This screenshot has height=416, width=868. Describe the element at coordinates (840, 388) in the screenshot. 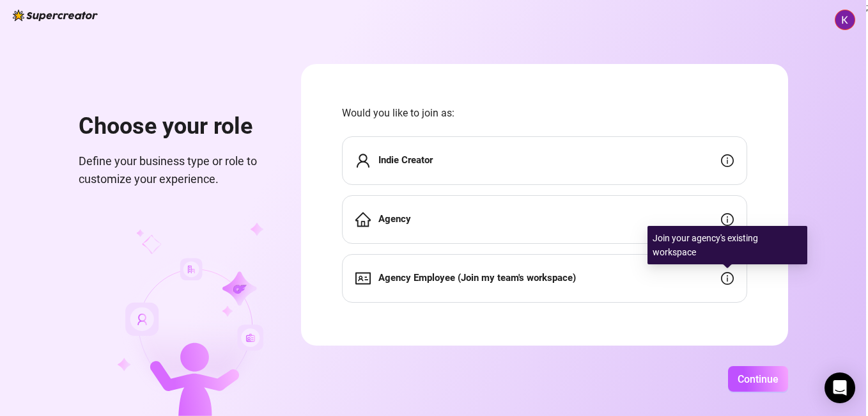

I see `div: Open Intercom Messenger` at that location.